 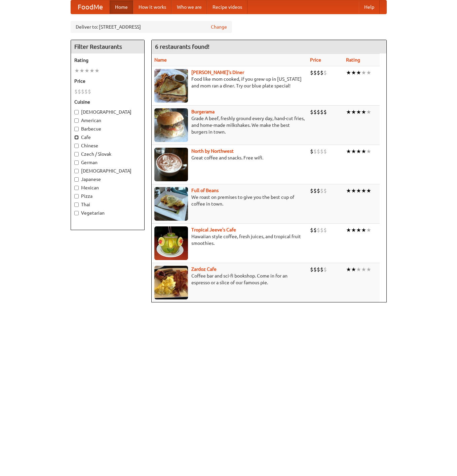 What do you see at coordinates (122, 7) in the screenshot?
I see `a: Home` at bounding box center [122, 7].